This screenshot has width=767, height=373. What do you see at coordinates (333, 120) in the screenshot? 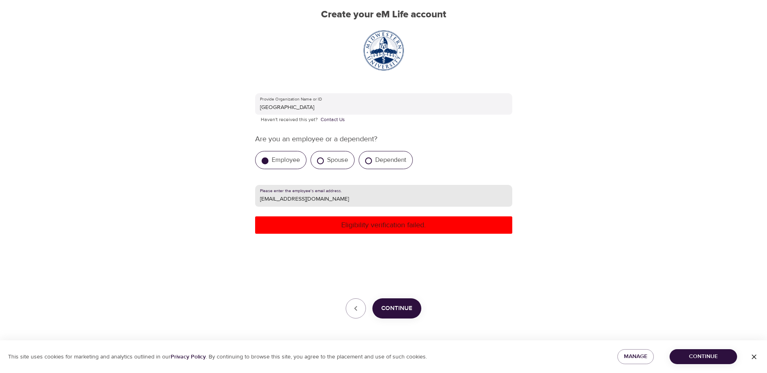
I see `a: Contact Us` at bounding box center [333, 120].